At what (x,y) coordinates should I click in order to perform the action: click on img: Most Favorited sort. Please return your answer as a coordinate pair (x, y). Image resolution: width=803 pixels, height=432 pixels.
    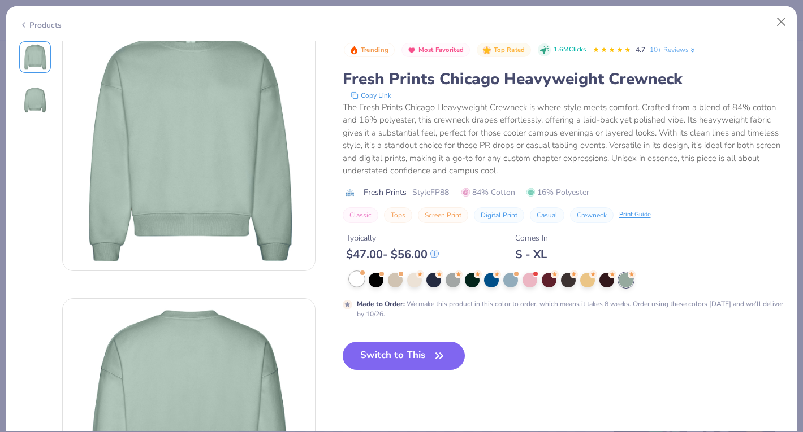
    Looking at the image, I should click on (412, 50).